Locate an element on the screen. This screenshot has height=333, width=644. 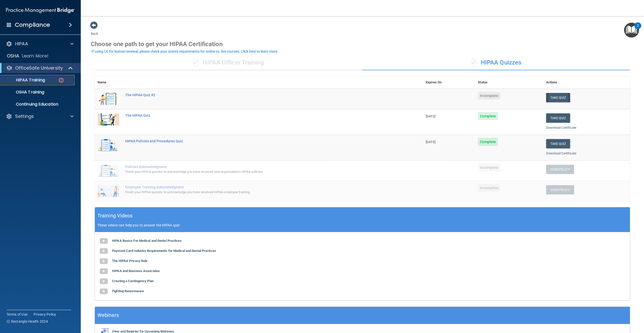
div: HIPAA Policies and Procedures Quiz is located at coordinates (262, 141).